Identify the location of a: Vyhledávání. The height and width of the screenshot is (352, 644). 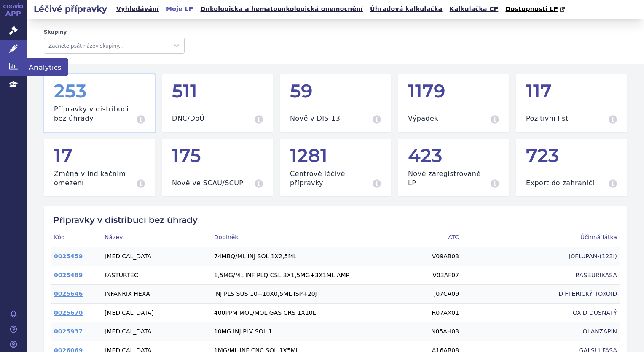
(137, 9).